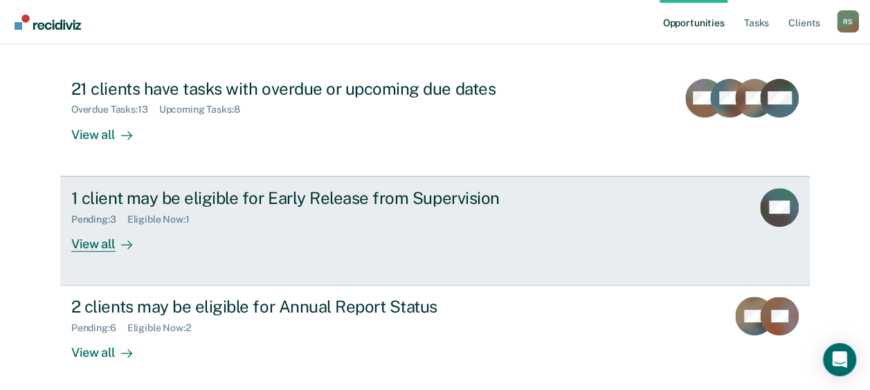 Image resolution: width=870 pixels, height=390 pixels. I want to click on div: Open Intercom Messenger, so click(840, 360).